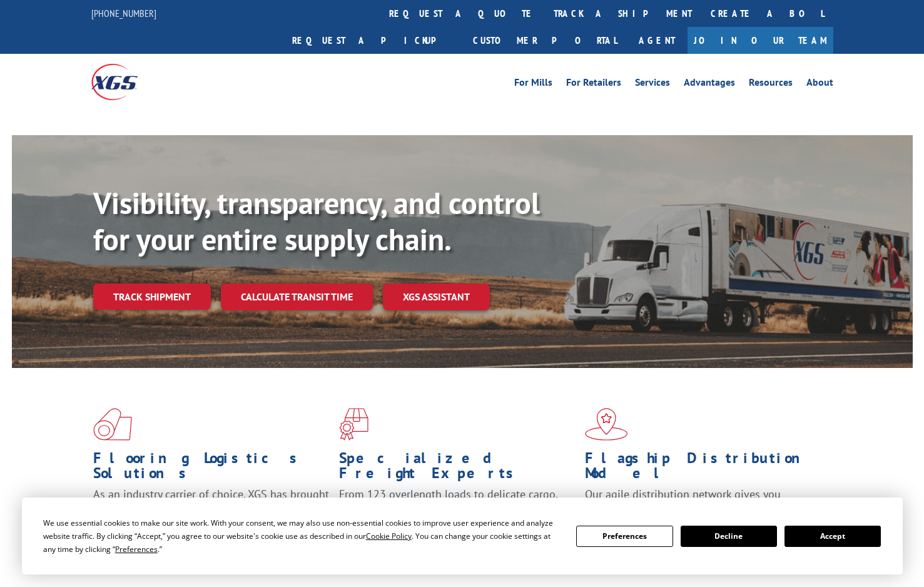 This screenshot has height=587, width=924. What do you see at coordinates (354, 424) in the screenshot?
I see `img: xgs-icon-focused-on-flooring-red` at bounding box center [354, 424].